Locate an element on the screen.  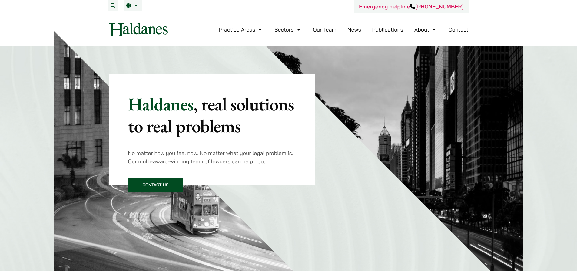
mark: , real solutions to real problems is located at coordinates (211, 115).